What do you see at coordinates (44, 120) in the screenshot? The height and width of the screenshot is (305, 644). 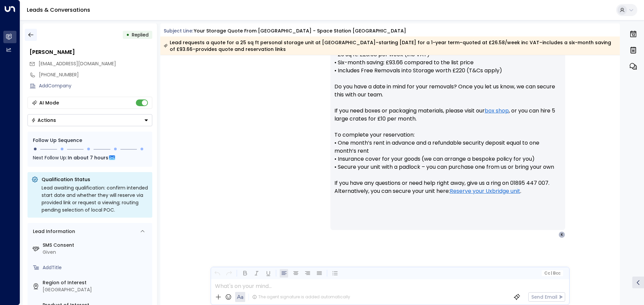 I see `div: Actions` at bounding box center [44, 120].